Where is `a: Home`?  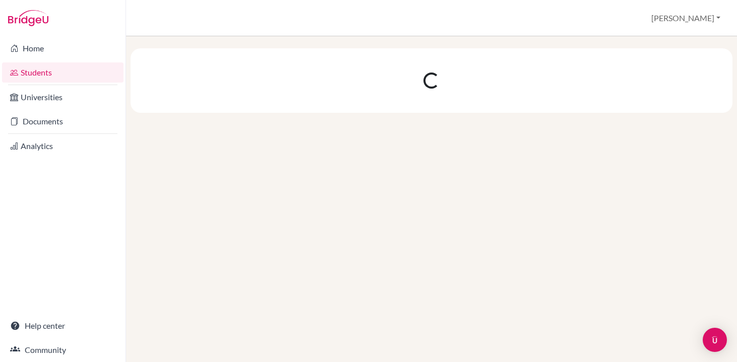 a: Home is located at coordinates (62, 48).